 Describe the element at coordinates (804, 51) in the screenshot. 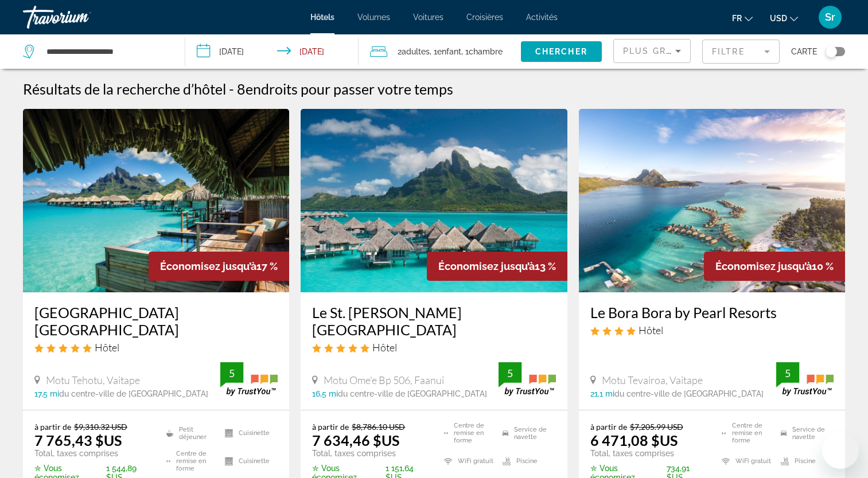

I see `span: Carte` at that location.